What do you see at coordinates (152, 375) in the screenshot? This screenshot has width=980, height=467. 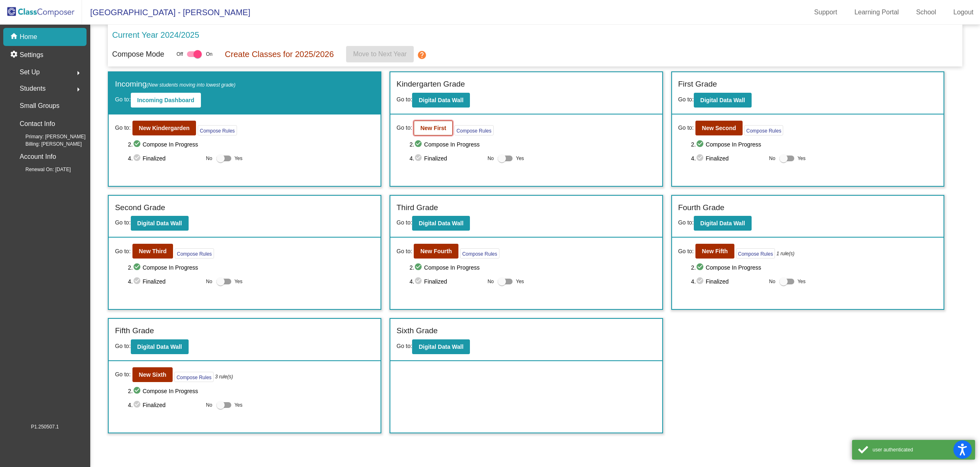 I see `button: New Sixth` at bounding box center [152, 375].